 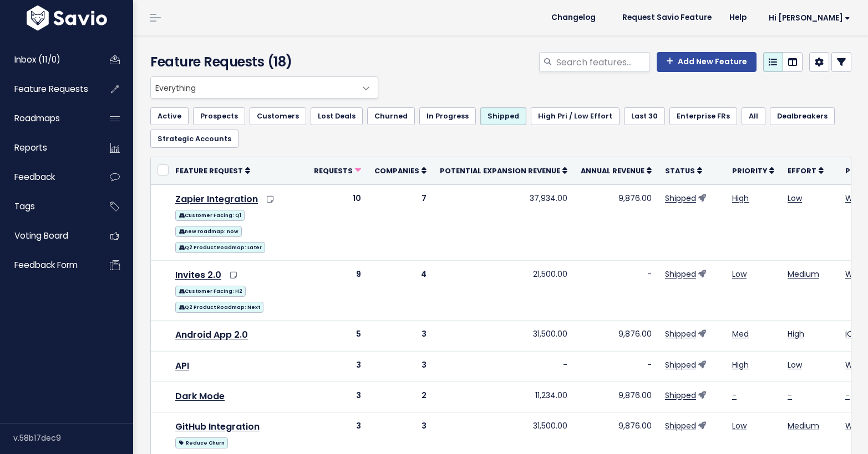 I want to click on td: 9, so click(x=337, y=290).